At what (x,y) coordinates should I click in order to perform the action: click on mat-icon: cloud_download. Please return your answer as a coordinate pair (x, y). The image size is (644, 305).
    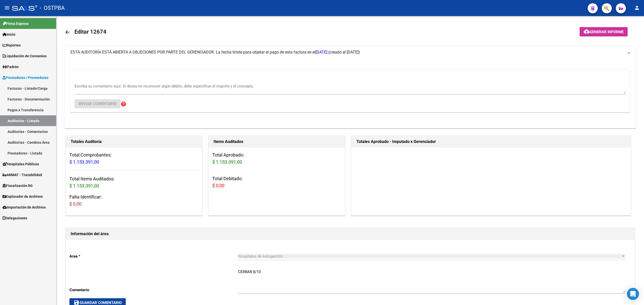
    Looking at the image, I should click on (587, 32).